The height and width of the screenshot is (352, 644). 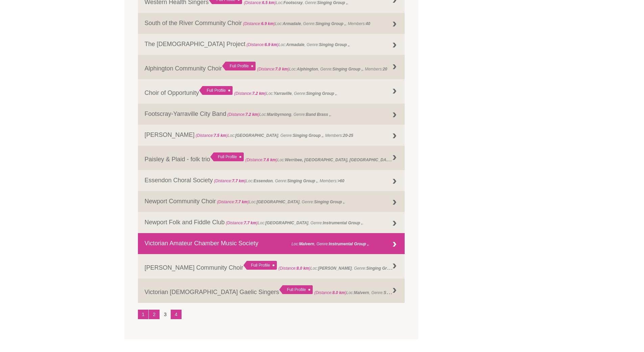 What do you see at coordinates (272, 114) in the screenshot?
I see `a: Footscray-Yarraville City Band (Distance:7.2 km)Loc:Maribyrnong, Genre:Band Brass ,,` at bounding box center [272, 114].